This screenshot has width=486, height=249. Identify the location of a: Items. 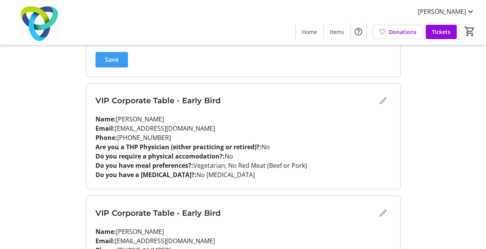
(337, 32).